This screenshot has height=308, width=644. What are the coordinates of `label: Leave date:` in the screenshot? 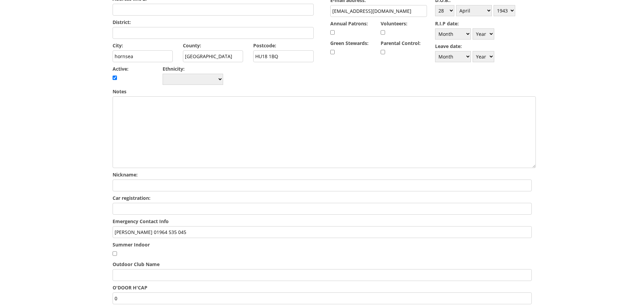 It's located at (484, 46).